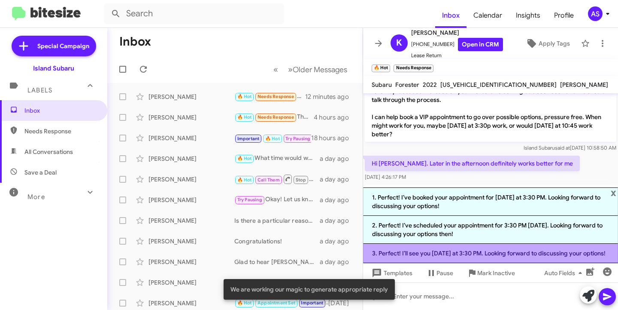  I want to click on a: Special Campaign, so click(54, 46).